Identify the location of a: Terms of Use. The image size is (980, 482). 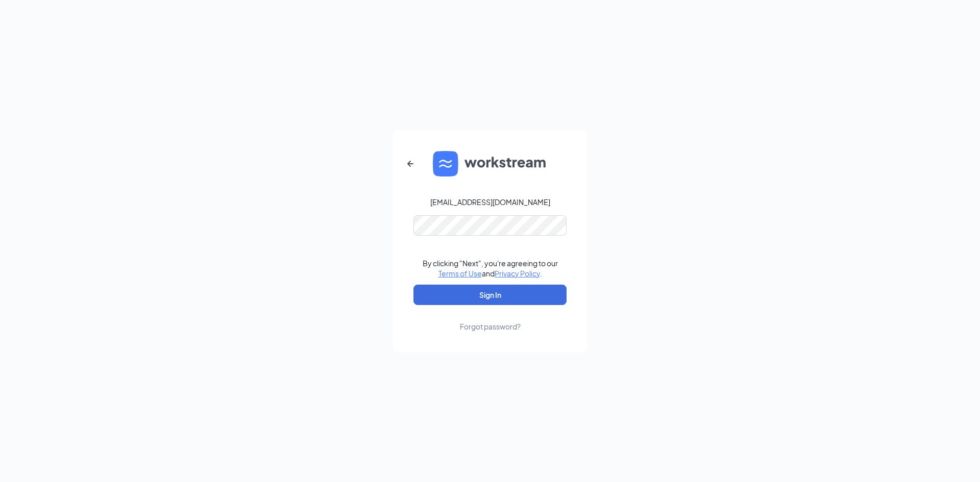
(460, 273).